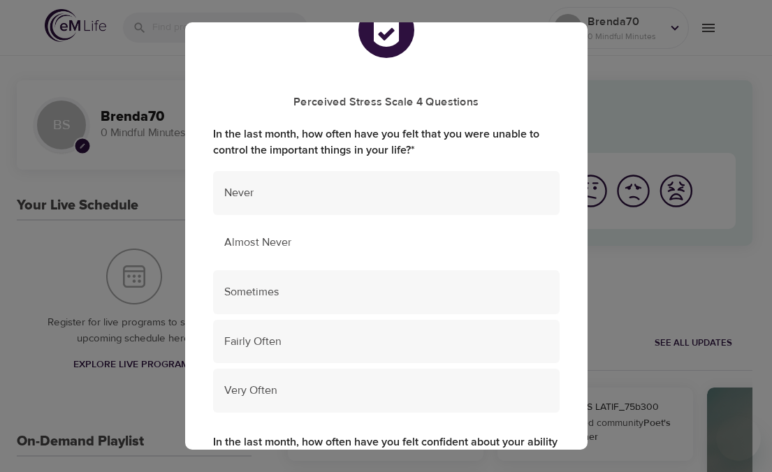 This screenshot has height=472, width=772. What do you see at coordinates (386, 193) in the screenshot?
I see `span: Never` at bounding box center [386, 193].